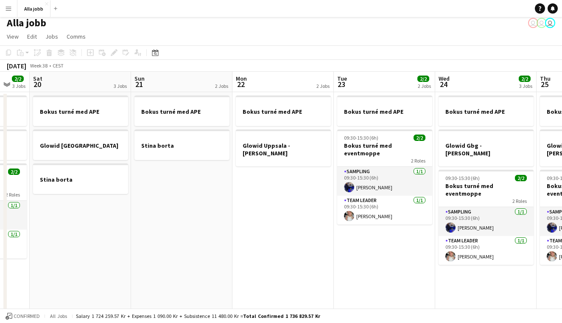  I want to click on span: Confirmed, so click(27, 316).